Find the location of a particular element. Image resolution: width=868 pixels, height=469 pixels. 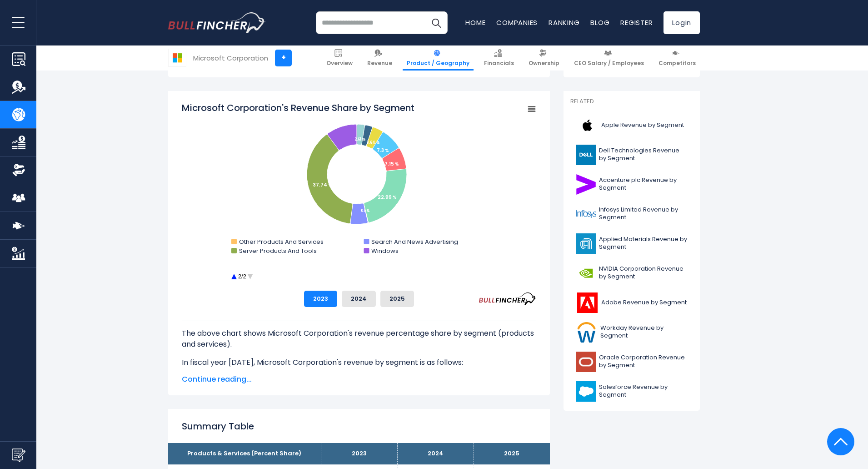

a: Financials is located at coordinates (499, 58).